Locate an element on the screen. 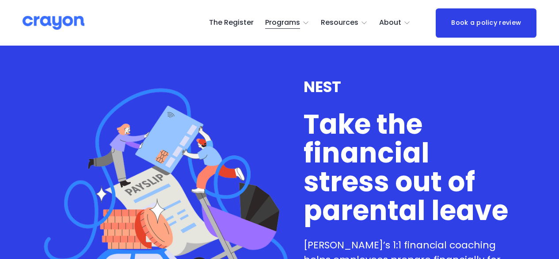 This screenshot has height=259, width=559. span: Programs is located at coordinates (283, 23).